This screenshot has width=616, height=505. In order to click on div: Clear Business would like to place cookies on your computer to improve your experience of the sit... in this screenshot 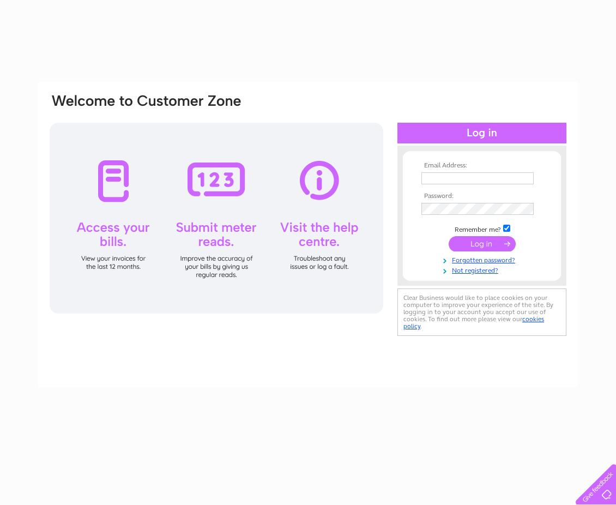, I will do `click(482, 312)`.